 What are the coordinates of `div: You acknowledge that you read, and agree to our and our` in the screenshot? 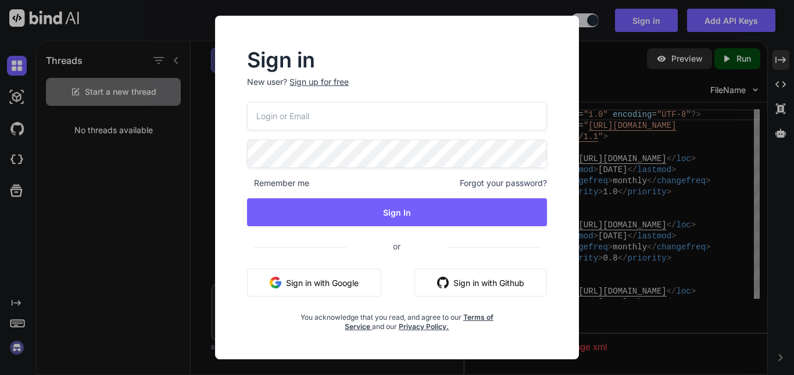 It's located at (397, 319).